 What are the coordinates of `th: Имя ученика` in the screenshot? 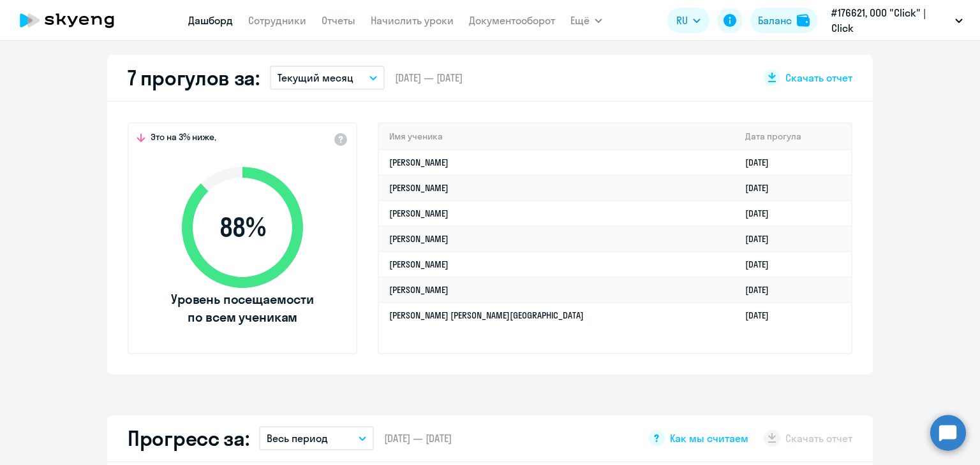 It's located at (557, 136).